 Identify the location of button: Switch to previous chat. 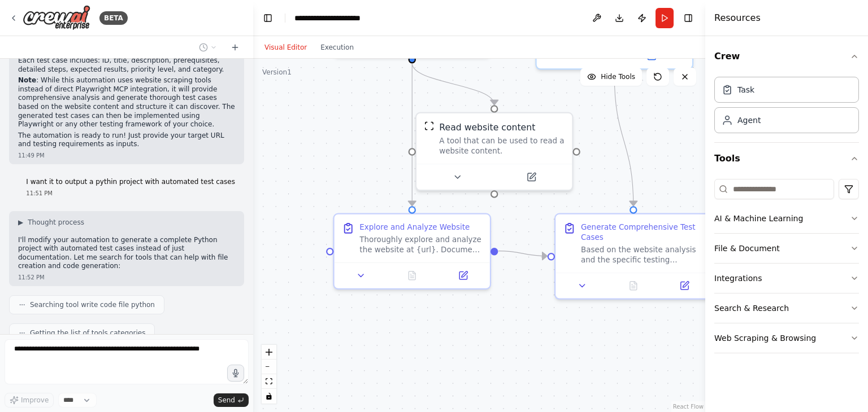
(208, 47).